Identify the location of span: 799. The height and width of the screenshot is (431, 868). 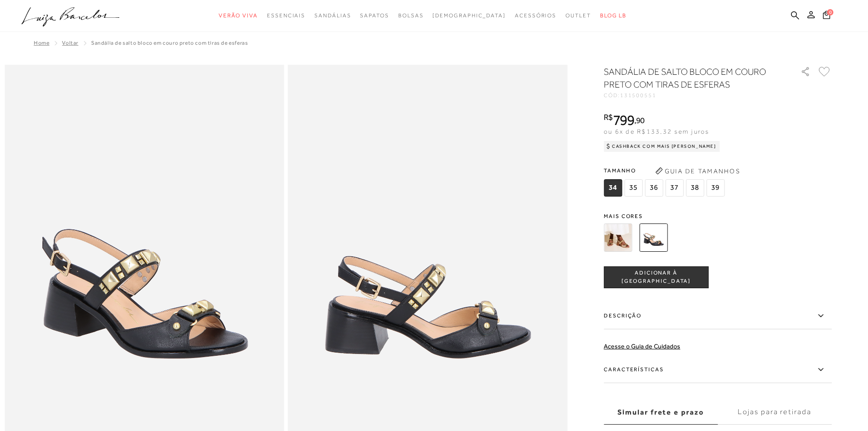
(624, 120).